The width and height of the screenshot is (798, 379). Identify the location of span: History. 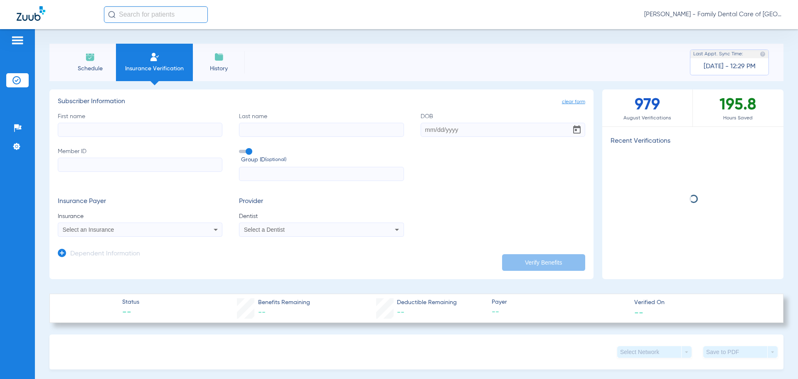
(219, 69).